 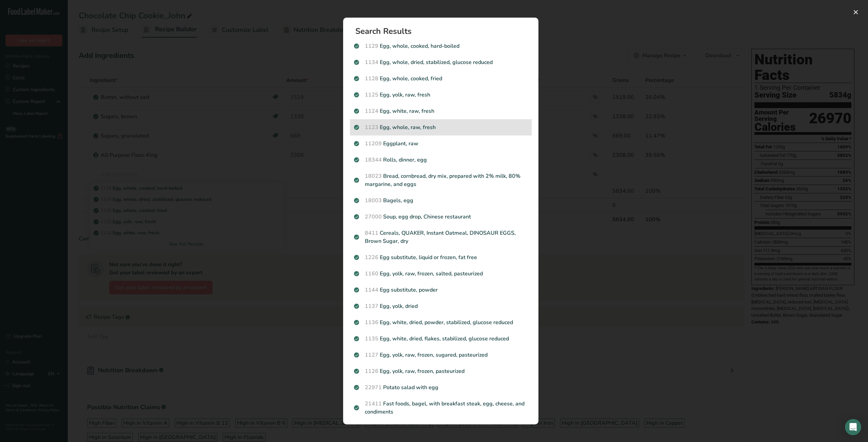 What do you see at coordinates (441, 111) in the screenshot?
I see `p: Egg, white, raw, fresh` at bounding box center [441, 111].